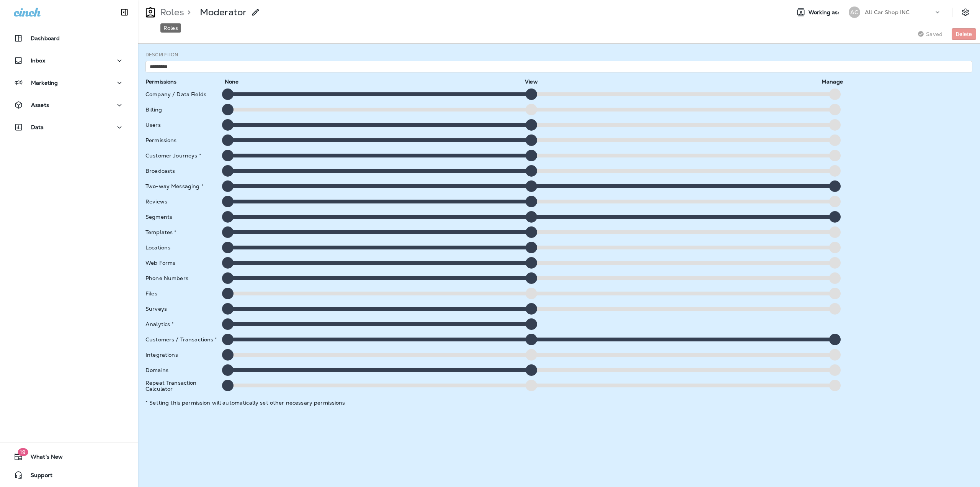  Describe the element at coordinates (182, 94) in the screenshot. I see `div: Company / Data Fields` at that location.